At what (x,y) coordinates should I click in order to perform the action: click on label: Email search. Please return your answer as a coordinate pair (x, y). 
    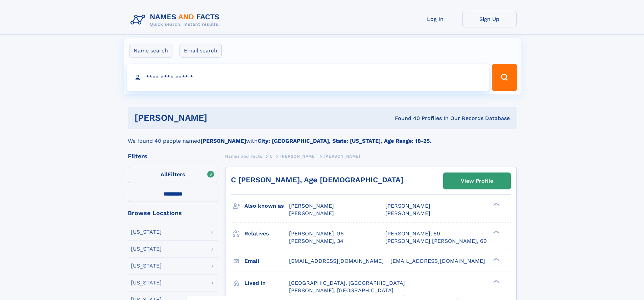
    Looking at the image, I should click on (201, 51).